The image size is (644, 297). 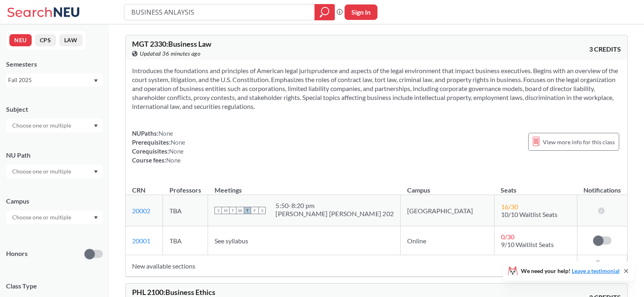 What do you see at coordinates (231, 241) in the screenshot?
I see `span: See syllabus` at bounding box center [231, 241].